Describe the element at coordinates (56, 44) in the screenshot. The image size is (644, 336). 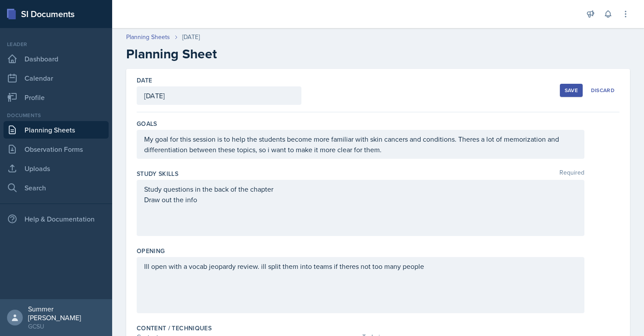
I see `div: Leader` at that location.